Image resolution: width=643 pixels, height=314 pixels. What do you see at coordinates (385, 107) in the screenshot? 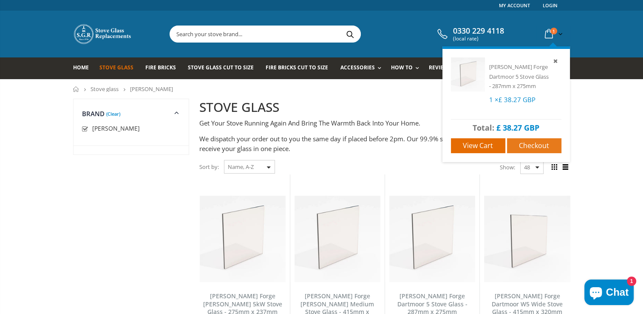
I see `h2: STOVE GLASS` at bounding box center [385, 107].